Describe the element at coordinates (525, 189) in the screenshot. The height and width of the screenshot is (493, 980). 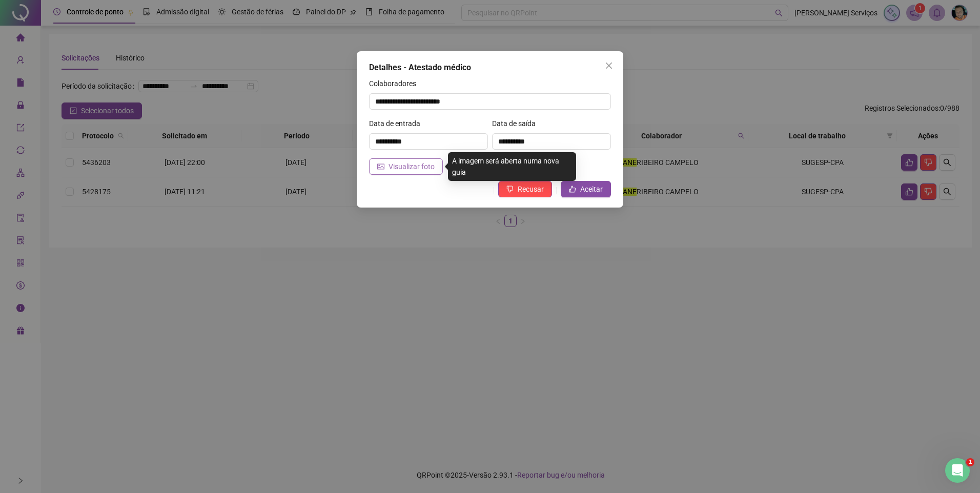
I see `button: Recusar` at that location.